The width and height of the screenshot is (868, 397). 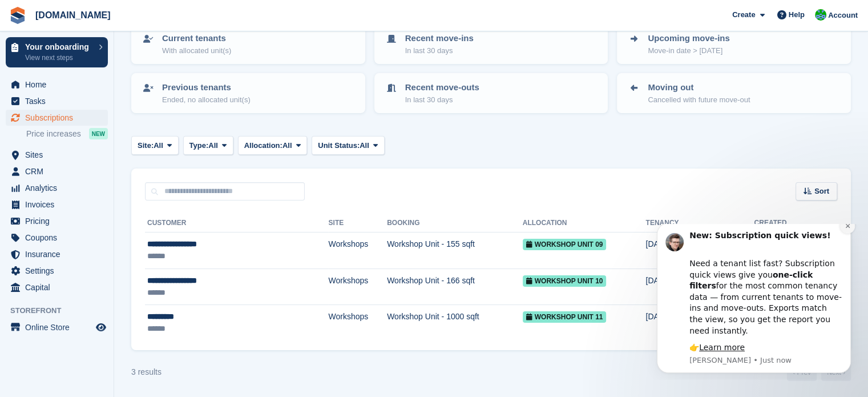 I want to click on img: stora-icon-8386f47178a22dfd0bd8f6a31ec36ba5ce8667c1dd55bd0f319d3a0aa187defe.svg, so click(x=18, y=16).